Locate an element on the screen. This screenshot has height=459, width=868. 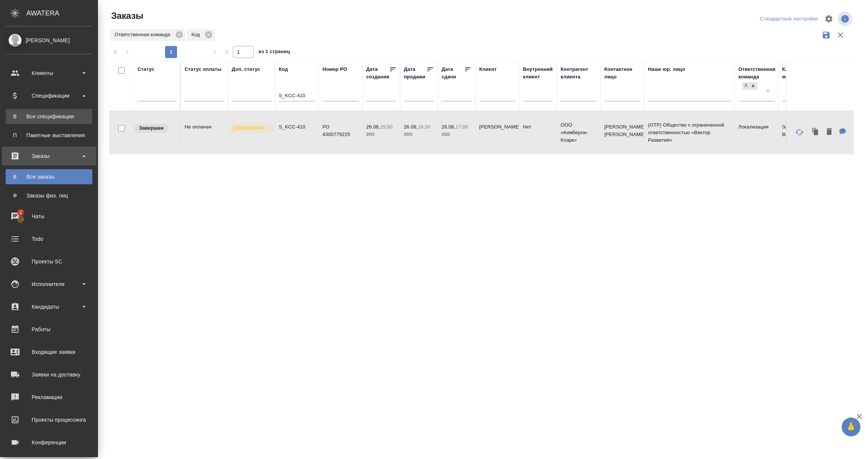
div: Контактное лицо is located at coordinates (623, 73).